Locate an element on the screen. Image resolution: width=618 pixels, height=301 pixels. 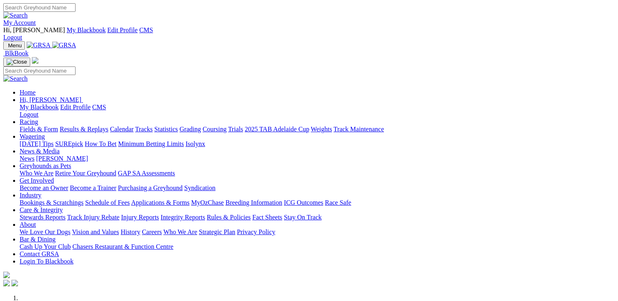
a: 2025 TAB Adelaide Cup is located at coordinates (277, 129).